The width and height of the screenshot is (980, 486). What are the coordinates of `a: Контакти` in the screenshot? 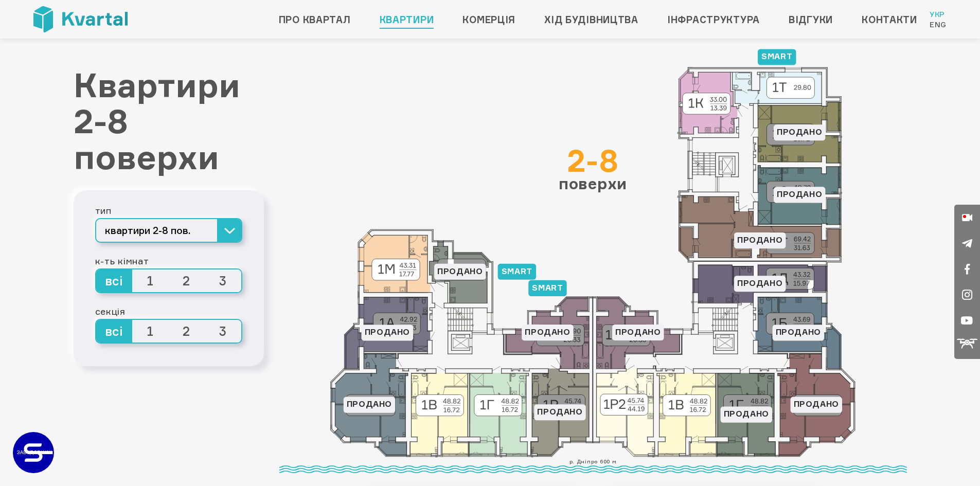 It's located at (890, 20).